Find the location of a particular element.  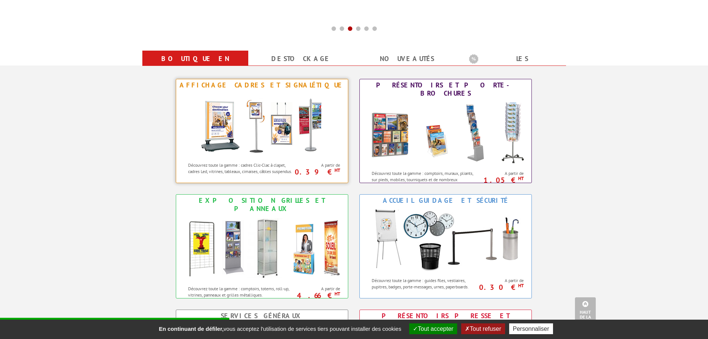

strong: En continuant de défiler, is located at coordinates (191, 328).